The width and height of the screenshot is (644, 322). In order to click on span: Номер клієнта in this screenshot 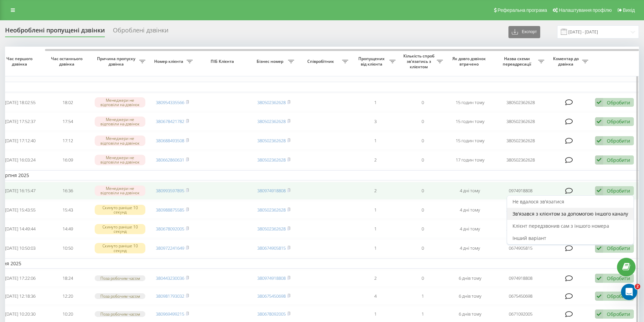, I will do `click(169, 61)`.